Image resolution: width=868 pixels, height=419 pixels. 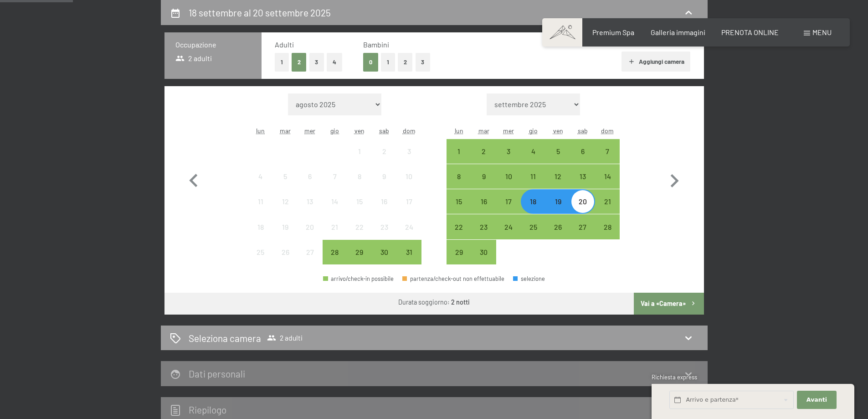 What do you see at coordinates (384, 159) in the screenshot?
I see `div: 2` at bounding box center [384, 159].